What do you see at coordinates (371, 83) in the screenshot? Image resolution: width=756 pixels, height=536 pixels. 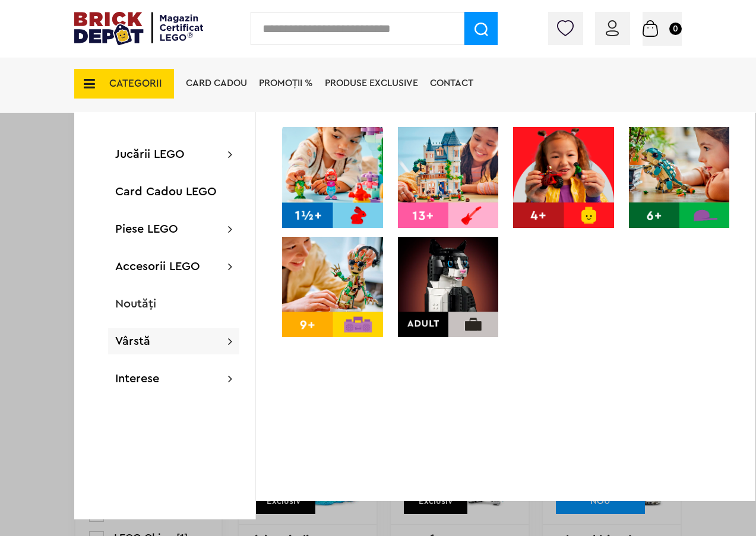 I see `span: Produse exclusive` at bounding box center [371, 83].